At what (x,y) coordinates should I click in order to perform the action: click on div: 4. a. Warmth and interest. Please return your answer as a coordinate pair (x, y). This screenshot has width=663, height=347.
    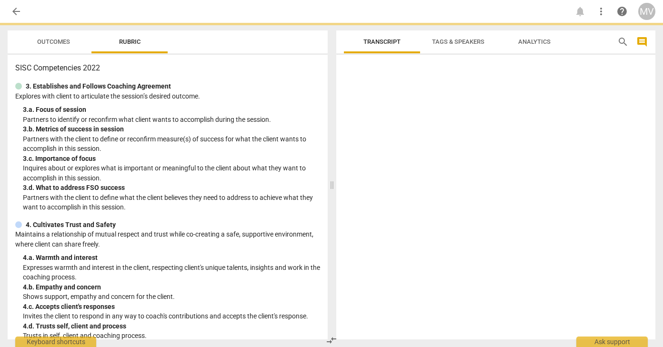
    Looking at the image, I should click on (171, 258).